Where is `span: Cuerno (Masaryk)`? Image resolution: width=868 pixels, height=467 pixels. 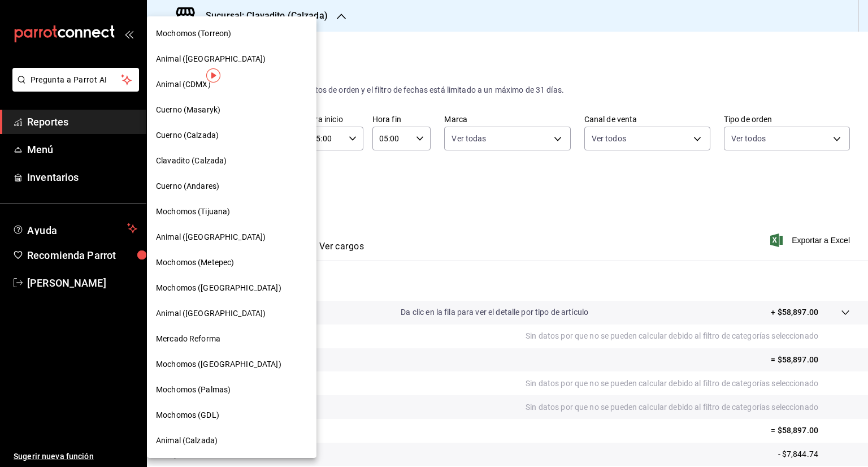 span: Cuerno (Masaryk) is located at coordinates (189, 110).